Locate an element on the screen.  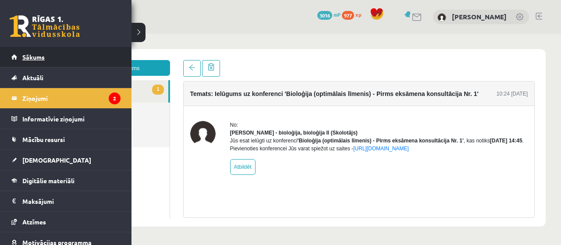
legend: Ziņojumi is located at coordinates (71, 98).